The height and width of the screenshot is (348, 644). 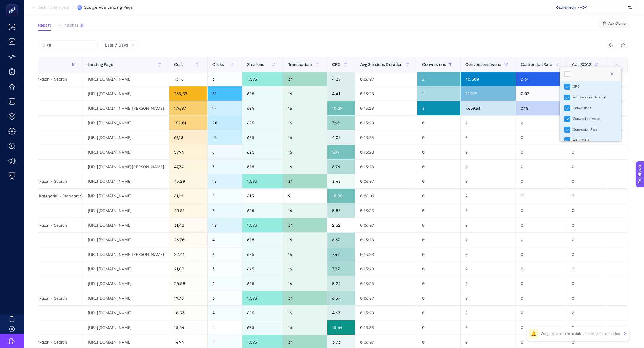 What do you see at coordinates (386, 196) in the screenshot?
I see `div: 0:04:02` at bounding box center [386, 196].